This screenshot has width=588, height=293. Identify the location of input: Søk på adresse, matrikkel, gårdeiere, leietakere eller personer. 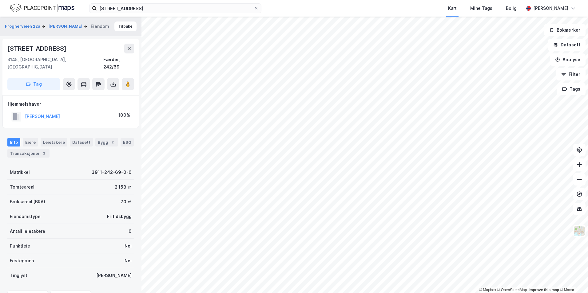
(175, 8).